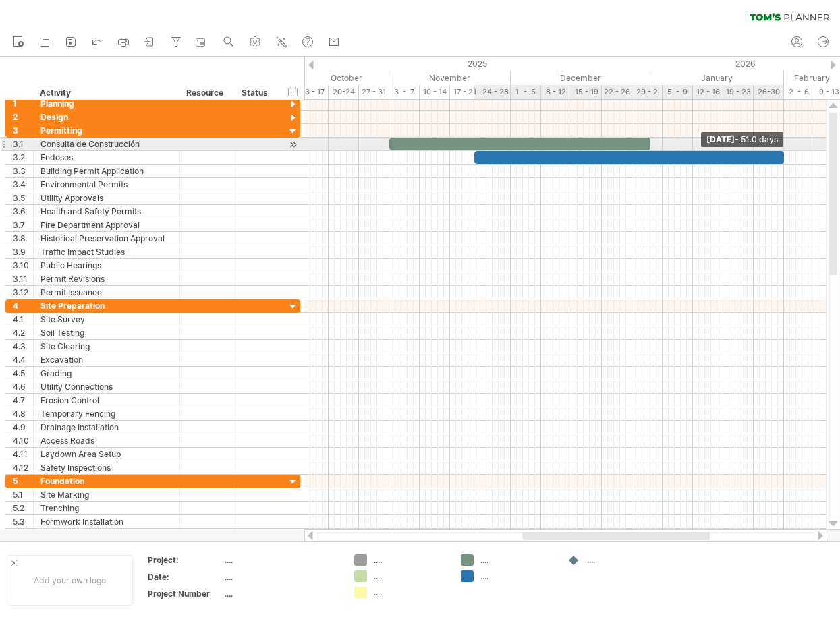 This screenshot has width=840, height=619. I want to click on div: Building Permit Application, so click(107, 170).